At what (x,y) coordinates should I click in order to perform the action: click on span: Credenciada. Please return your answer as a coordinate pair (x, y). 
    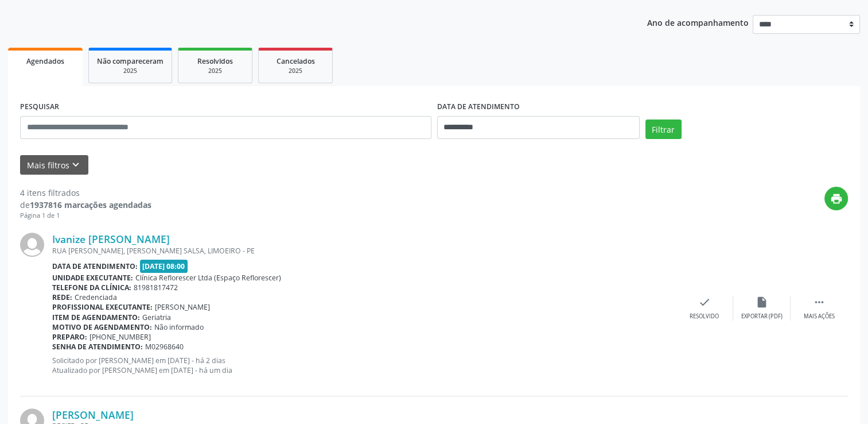
    Looking at the image, I should click on (95, 297).